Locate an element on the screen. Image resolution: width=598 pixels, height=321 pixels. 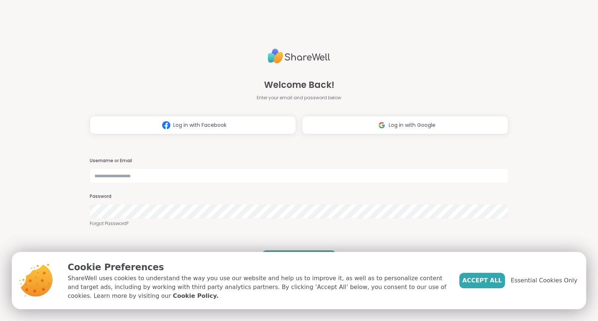
button: LOG IN is located at coordinates (299, 258).